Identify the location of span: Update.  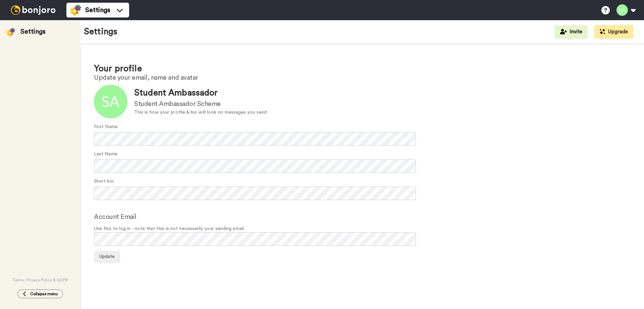
(107, 257).